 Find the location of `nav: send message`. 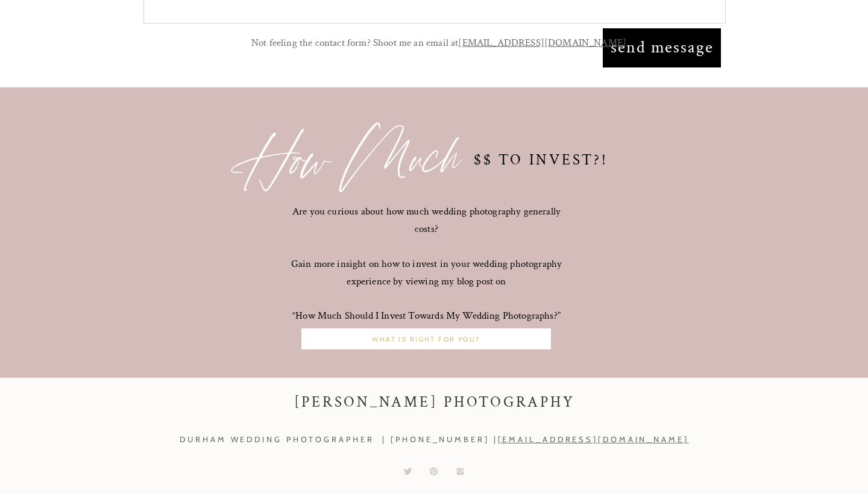

nav: send message is located at coordinates (662, 48).